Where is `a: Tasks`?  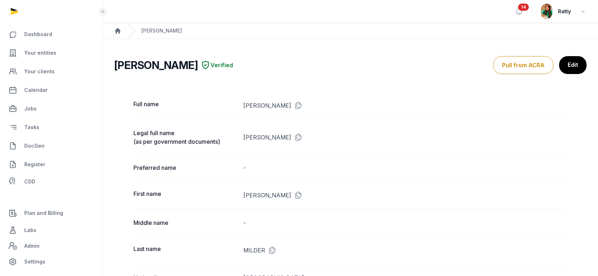
a: Tasks is located at coordinates (51, 127).